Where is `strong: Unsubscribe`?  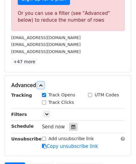
strong: Unsubscribe is located at coordinates (26, 139).